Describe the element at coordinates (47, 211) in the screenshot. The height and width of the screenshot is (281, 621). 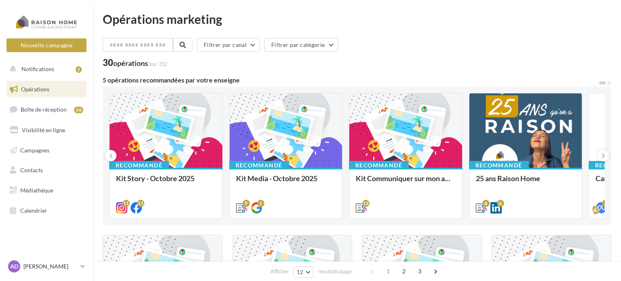
I see `a: Calendrier` at that location.